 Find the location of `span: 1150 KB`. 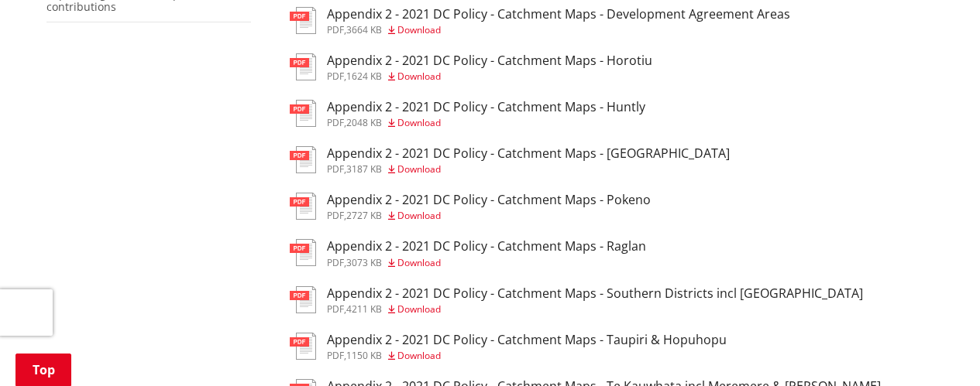

span: 1150 KB is located at coordinates (364, 355).